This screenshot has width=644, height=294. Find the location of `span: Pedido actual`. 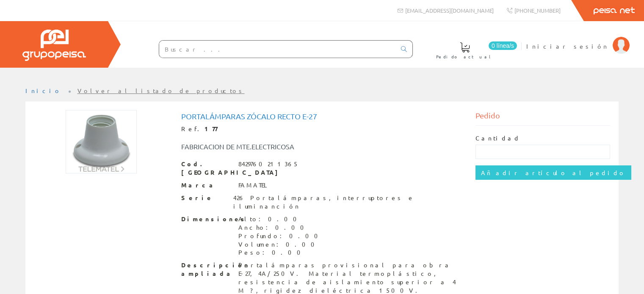

span: Pedido actual is located at coordinates (465, 57).